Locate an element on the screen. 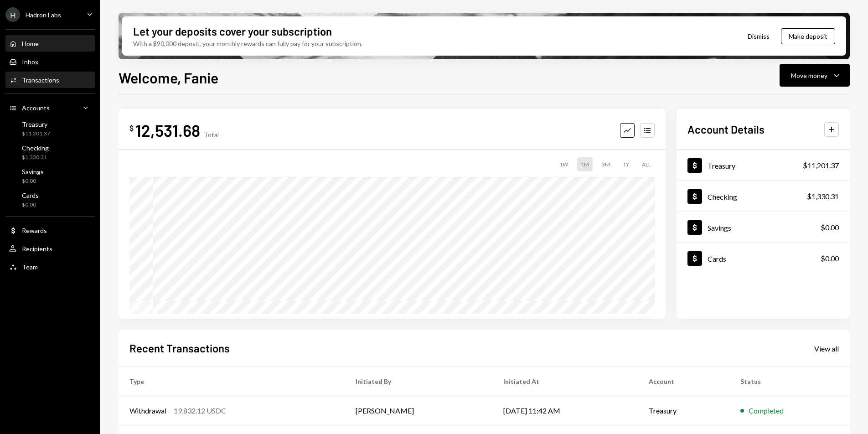  div: Inbox is located at coordinates (30, 61).